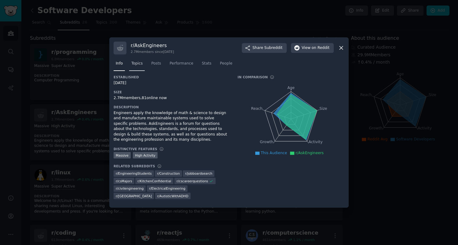  What do you see at coordinates (321, 48) in the screenshot?
I see `span: on Reddit` at bounding box center [321, 48].